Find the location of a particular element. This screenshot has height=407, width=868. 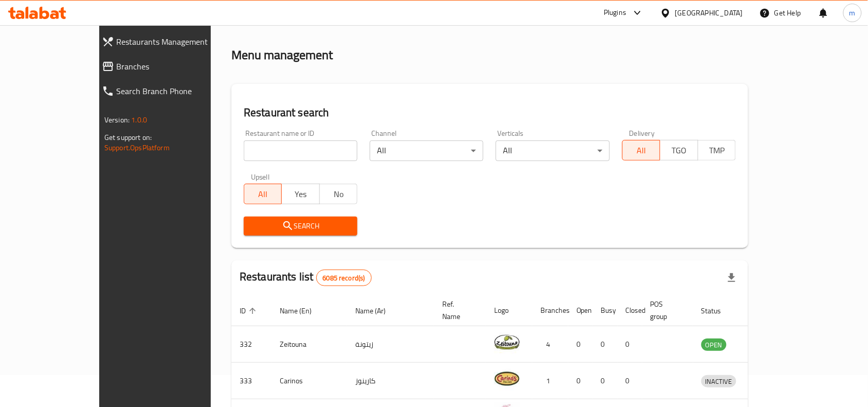

span: OPEN is located at coordinates (714, 345).